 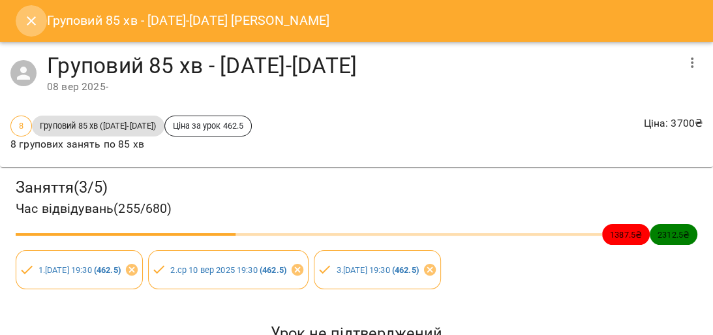 What do you see at coordinates (228, 269) in the screenshot?
I see `div: 2.ср 10 вер 2025 19:30 (462.5)` at bounding box center [228, 269].